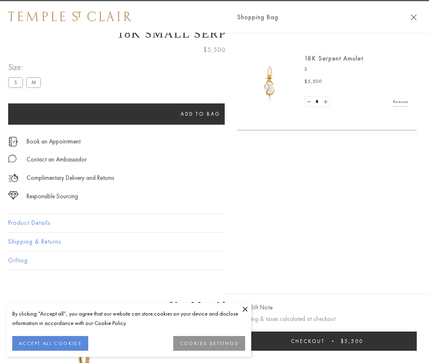 The width and height of the screenshot is (429, 363). I want to click on a: Set quantity to 2, so click(325, 102).